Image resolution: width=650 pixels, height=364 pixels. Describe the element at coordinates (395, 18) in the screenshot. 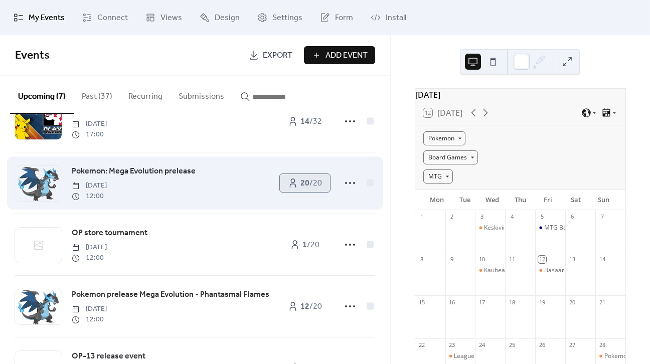

I see `span: Install` at that location.